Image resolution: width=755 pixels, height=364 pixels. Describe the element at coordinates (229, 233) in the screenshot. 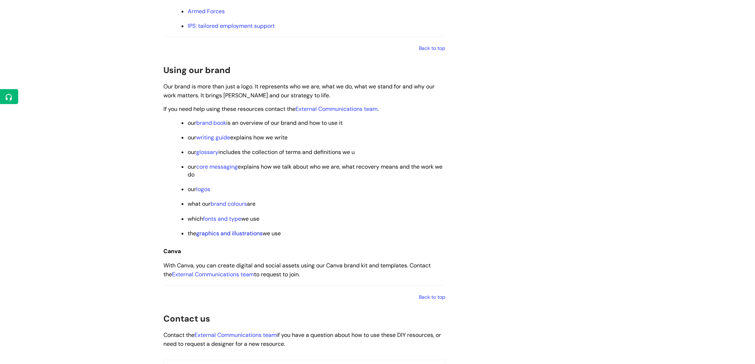

I see `a: graphics and illustrations` at that location.